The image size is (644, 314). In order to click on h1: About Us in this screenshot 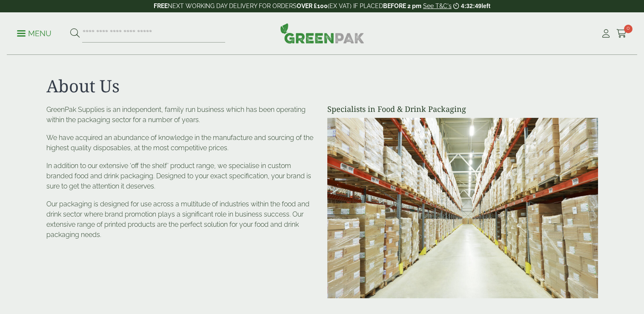, I will do `click(322, 86)`.